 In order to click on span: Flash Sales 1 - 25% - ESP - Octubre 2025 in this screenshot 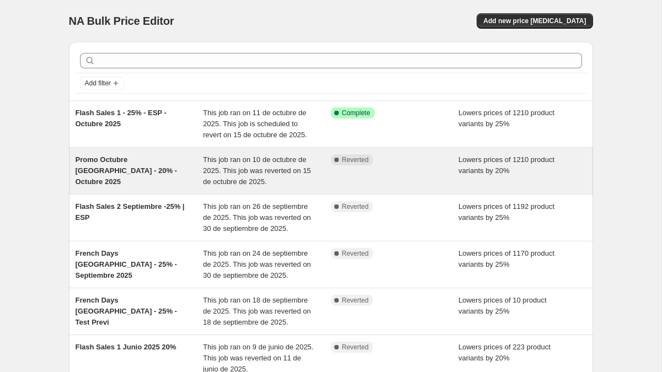, I will do `click(121, 118)`.